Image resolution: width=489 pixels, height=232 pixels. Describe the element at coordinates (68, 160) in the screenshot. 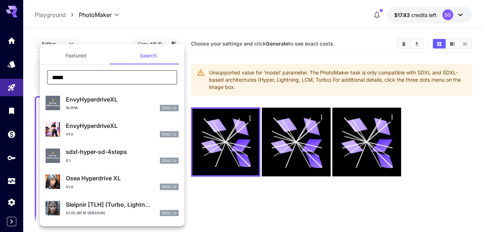

I see `p: 0.1` at that location.